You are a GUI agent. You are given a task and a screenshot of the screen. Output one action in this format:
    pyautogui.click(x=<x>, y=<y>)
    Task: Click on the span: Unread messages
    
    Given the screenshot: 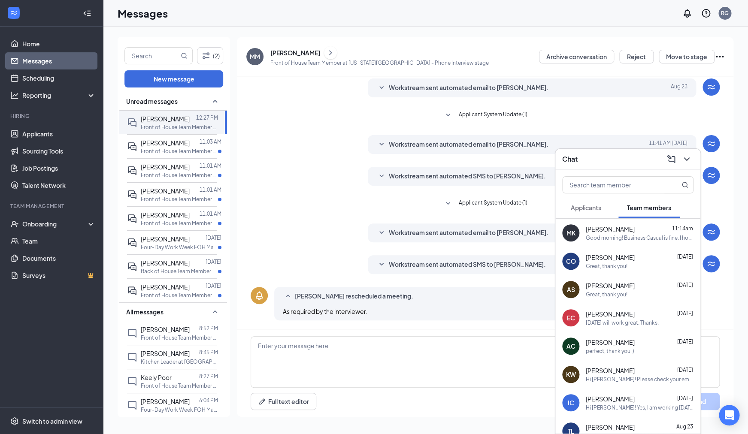 What is the action you would take?
    pyautogui.click(x=152, y=101)
    